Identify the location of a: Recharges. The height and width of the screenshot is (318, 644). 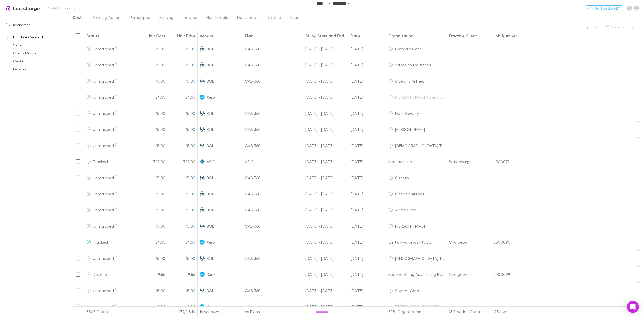
(36, 25).